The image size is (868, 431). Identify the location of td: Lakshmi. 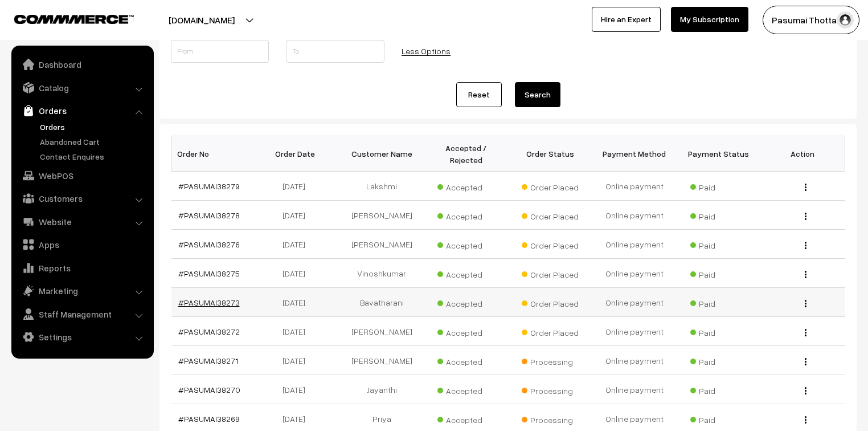
(382, 186).